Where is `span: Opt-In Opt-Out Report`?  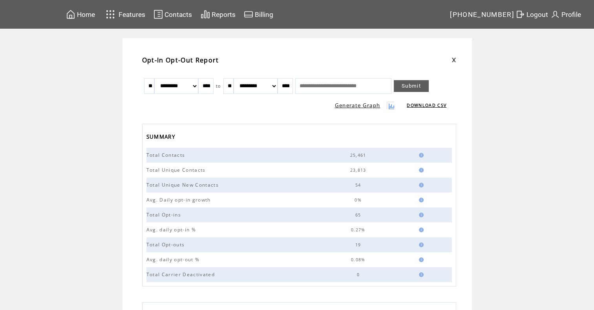
span: Opt-In Opt-Out Report is located at coordinates (181, 60).